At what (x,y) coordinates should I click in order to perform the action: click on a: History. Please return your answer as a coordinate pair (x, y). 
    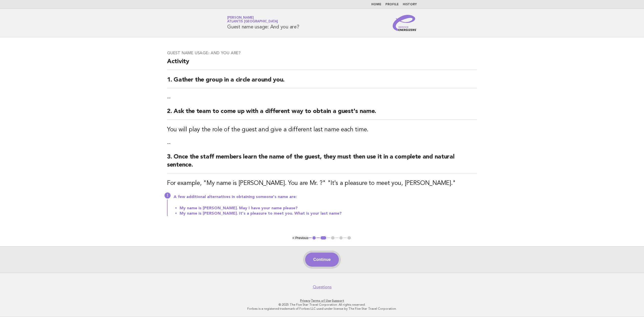
    Looking at the image, I should click on (410, 4).